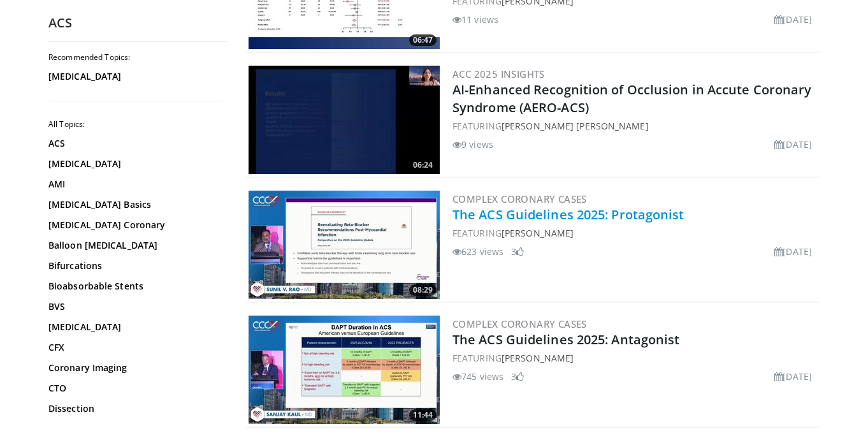 This screenshot has height=438, width=868. Describe the element at coordinates (344, 369) in the screenshot. I see `img: bc9750d5-44cc-4b73-b4bf-a6d0216ed71e.300x170_q85_crop-smart_upscale.jpg` at that location.